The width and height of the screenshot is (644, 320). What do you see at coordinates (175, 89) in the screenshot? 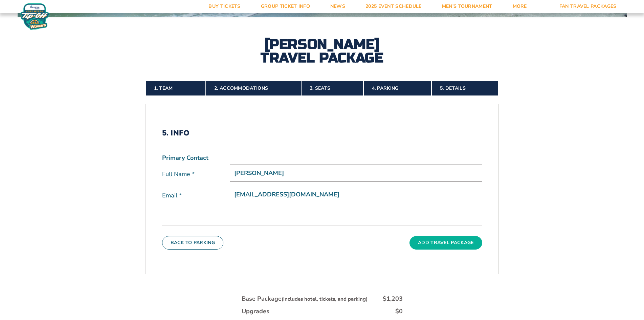
I see `a: 1. Team` at bounding box center [175, 89].